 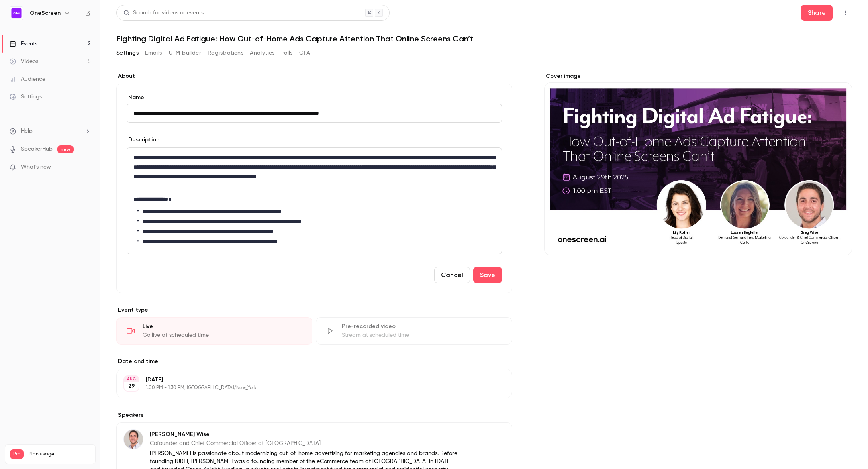 What do you see at coordinates (36, 149) in the screenshot?
I see `a: SpeakerHub` at bounding box center [36, 149].